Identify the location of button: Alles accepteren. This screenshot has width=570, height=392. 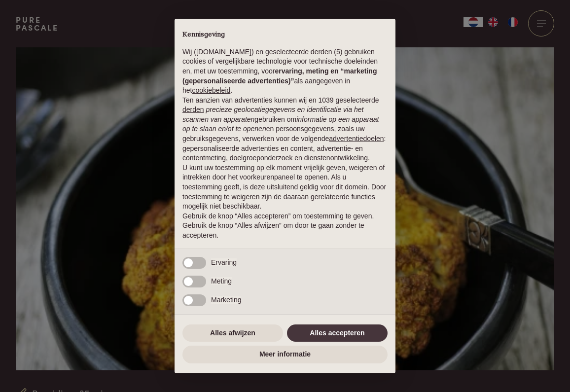
(337, 334).